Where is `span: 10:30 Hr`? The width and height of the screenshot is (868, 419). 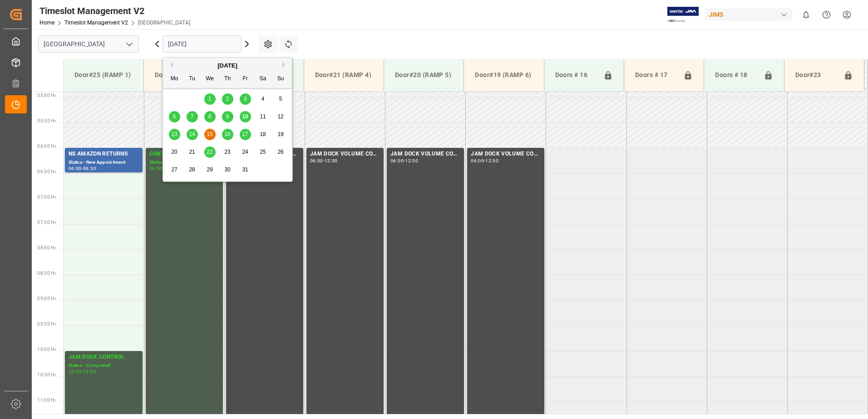 span: 10:30 Hr is located at coordinates (46, 375).